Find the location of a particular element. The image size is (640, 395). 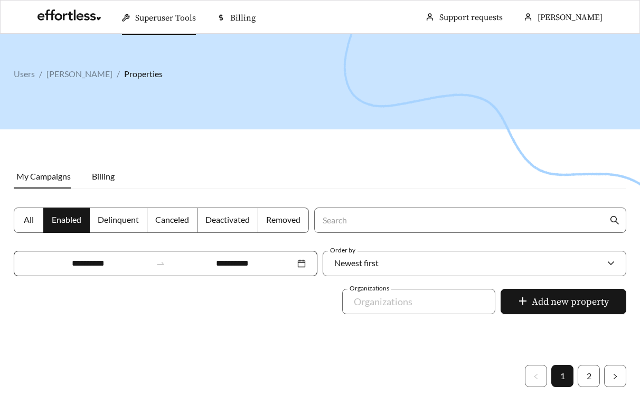

span: My Campaigns is located at coordinates (43, 176).